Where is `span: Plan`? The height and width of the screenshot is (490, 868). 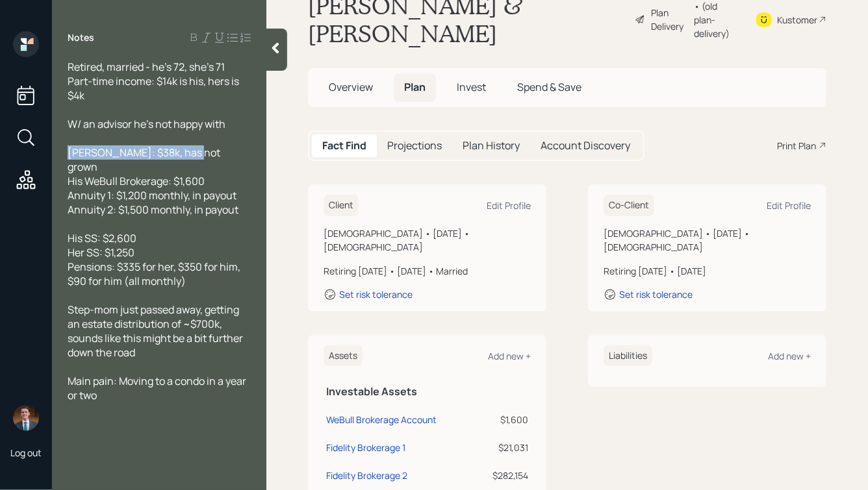 span: Plan is located at coordinates (415, 87).